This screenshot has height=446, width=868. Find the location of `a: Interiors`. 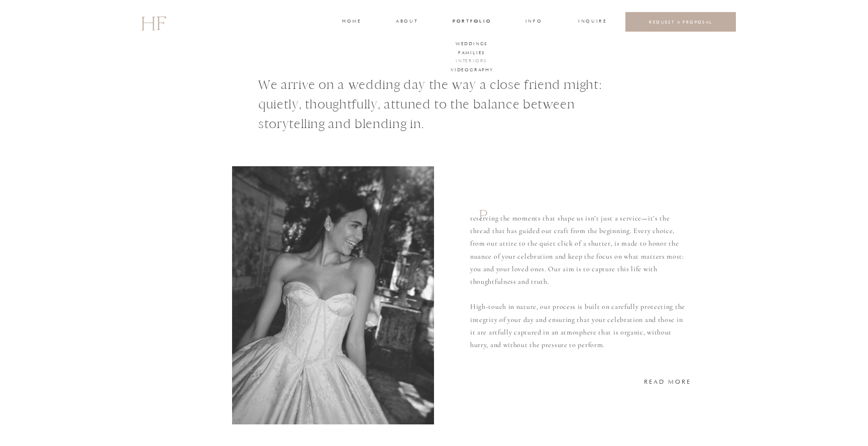

a: Interiors is located at coordinates (470, 61).